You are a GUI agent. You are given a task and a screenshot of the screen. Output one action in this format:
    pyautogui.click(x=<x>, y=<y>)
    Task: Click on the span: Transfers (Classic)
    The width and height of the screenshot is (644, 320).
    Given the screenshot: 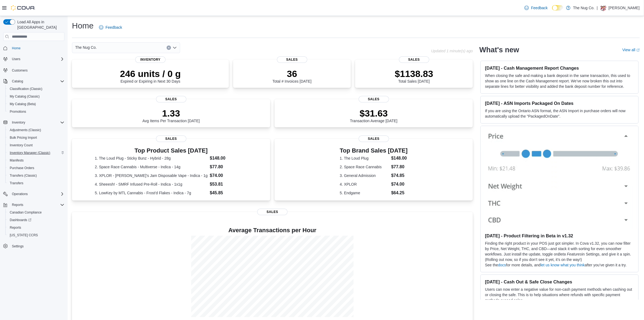 What is the action you would take?
    pyautogui.click(x=23, y=175)
    